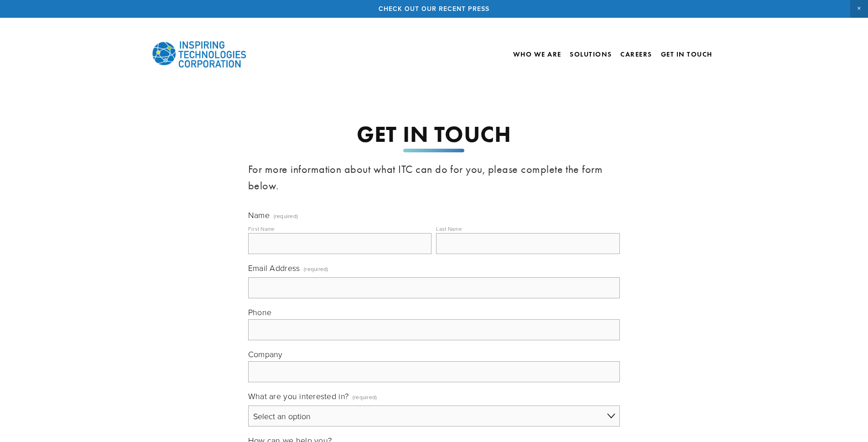  What do you see at coordinates (274, 268) in the screenshot?
I see `span: Email Address` at bounding box center [274, 268].